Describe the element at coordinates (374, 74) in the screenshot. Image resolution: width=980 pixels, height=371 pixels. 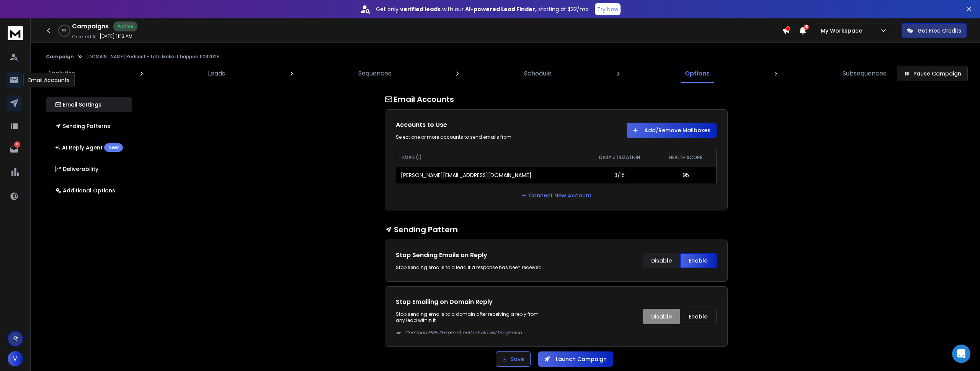
I see `a: Sequences` at that location.